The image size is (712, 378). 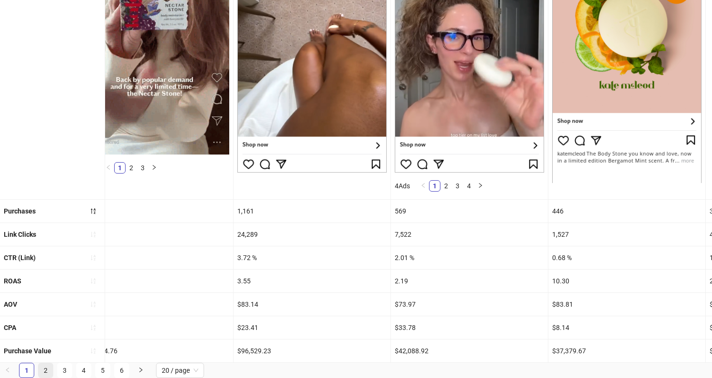 What do you see at coordinates (122, 371) in the screenshot?
I see `li: 6` at bounding box center [122, 371].